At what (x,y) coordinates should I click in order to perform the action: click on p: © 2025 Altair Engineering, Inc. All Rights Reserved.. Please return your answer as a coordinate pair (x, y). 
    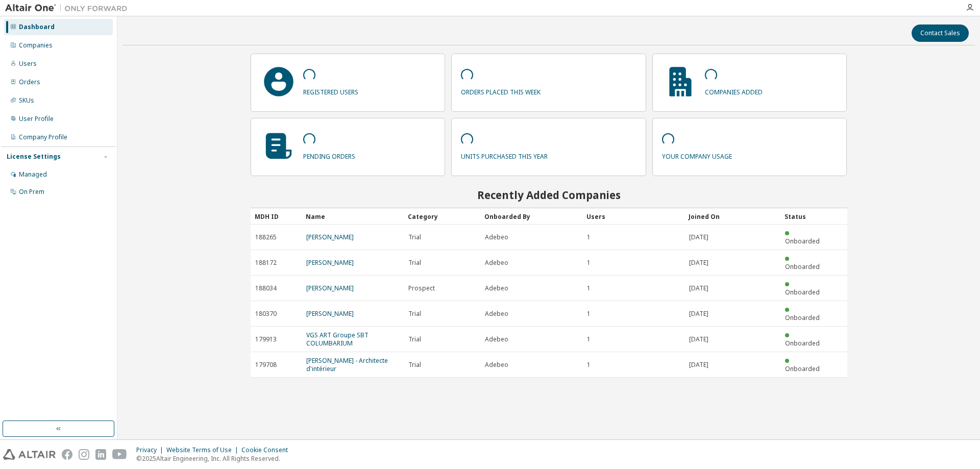
    Looking at the image, I should click on (215, 458).